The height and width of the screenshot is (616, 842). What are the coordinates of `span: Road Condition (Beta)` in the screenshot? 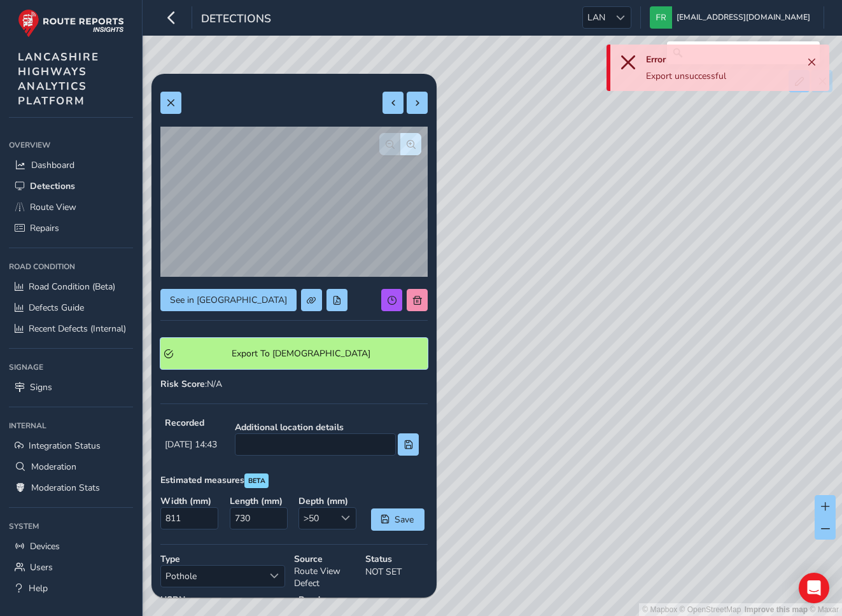 It's located at (72, 286).